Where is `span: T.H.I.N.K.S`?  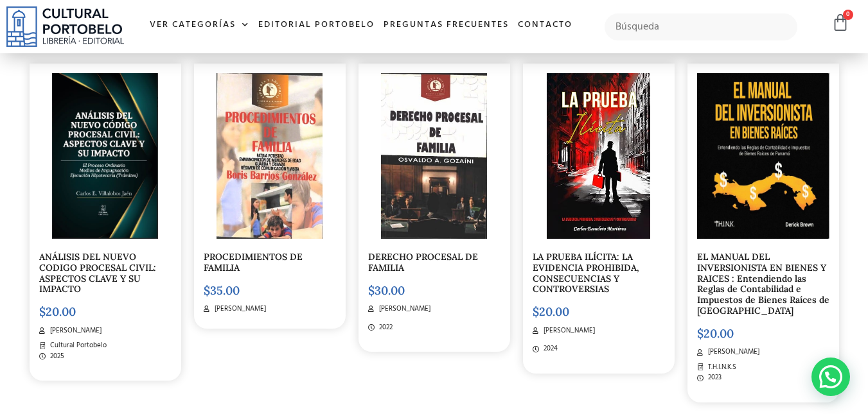 span: T.H.I.N.K.S is located at coordinates (720, 367).